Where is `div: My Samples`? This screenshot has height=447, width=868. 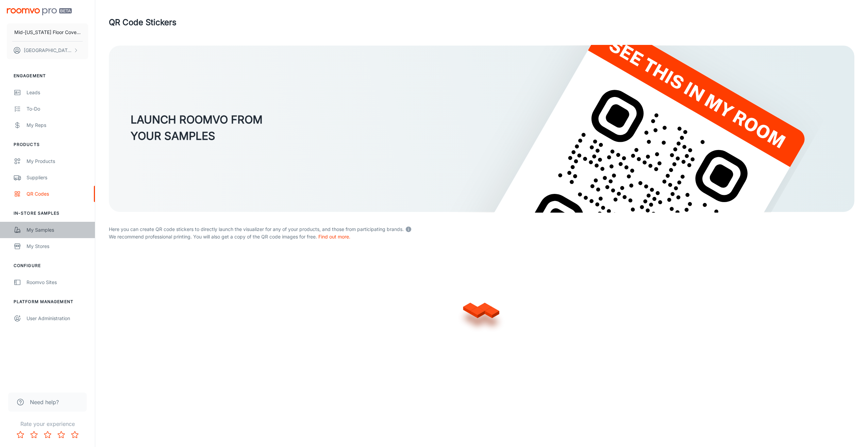 div: My Samples is located at coordinates (57, 230).